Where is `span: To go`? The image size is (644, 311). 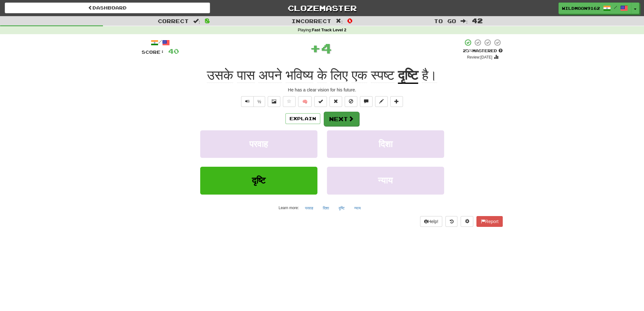
span: To go is located at coordinates (445, 21).